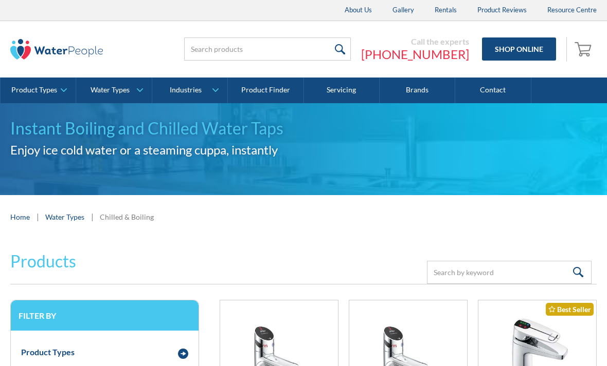  Describe the element at coordinates (584, 49) in the screenshot. I see `img: shopping cart` at that location.